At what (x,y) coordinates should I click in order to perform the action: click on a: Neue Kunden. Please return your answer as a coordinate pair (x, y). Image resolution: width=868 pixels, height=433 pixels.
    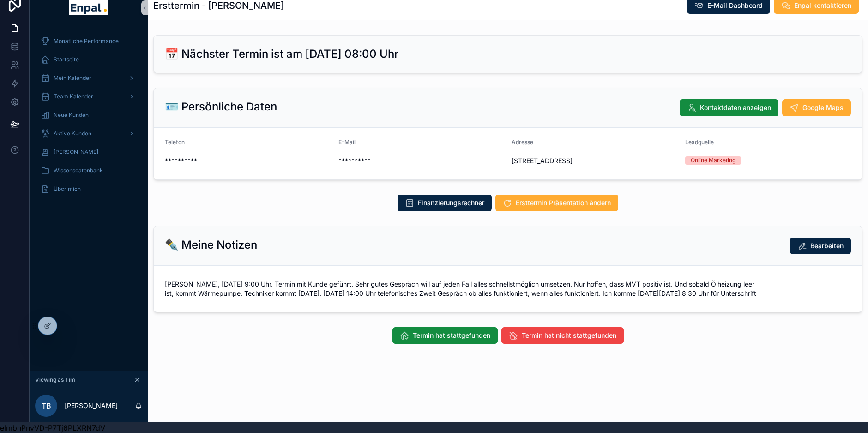
    Looking at the image, I should click on (89, 115).